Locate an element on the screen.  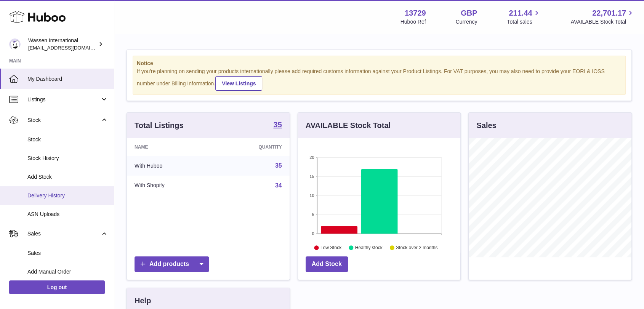
text: 20 is located at coordinates (311, 158).